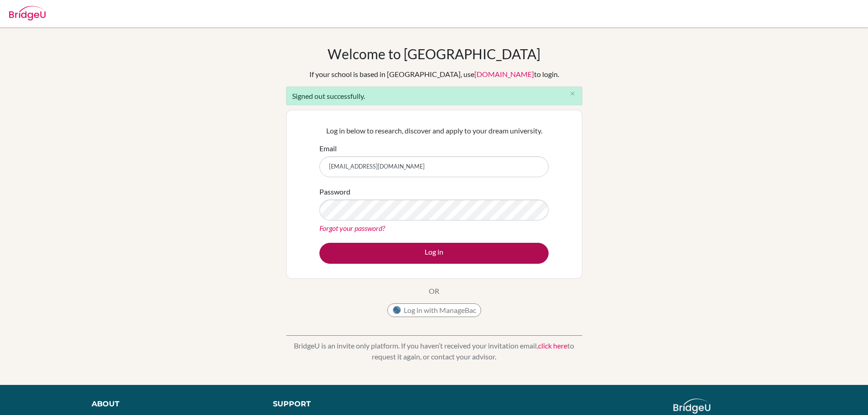  Describe the element at coordinates (553, 346) in the screenshot. I see `a: click here` at that location.